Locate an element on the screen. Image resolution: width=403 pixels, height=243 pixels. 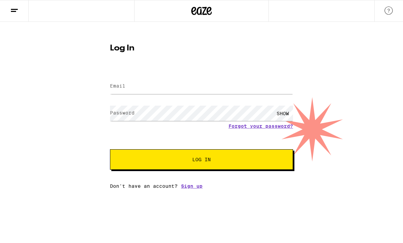
div: SHOW is located at coordinates (283, 113).